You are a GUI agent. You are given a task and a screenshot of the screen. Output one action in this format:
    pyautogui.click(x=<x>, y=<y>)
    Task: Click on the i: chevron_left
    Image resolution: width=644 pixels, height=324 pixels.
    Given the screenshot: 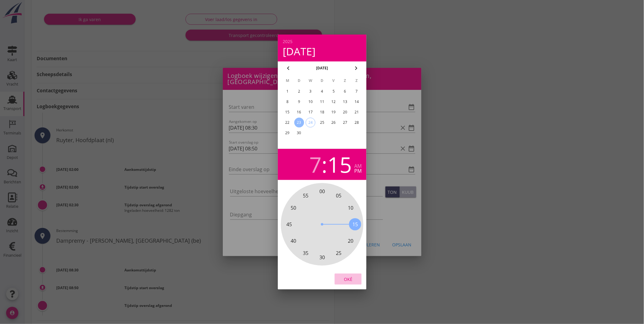 What is the action you would take?
    pyautogui.click(x=288, y=68)
    